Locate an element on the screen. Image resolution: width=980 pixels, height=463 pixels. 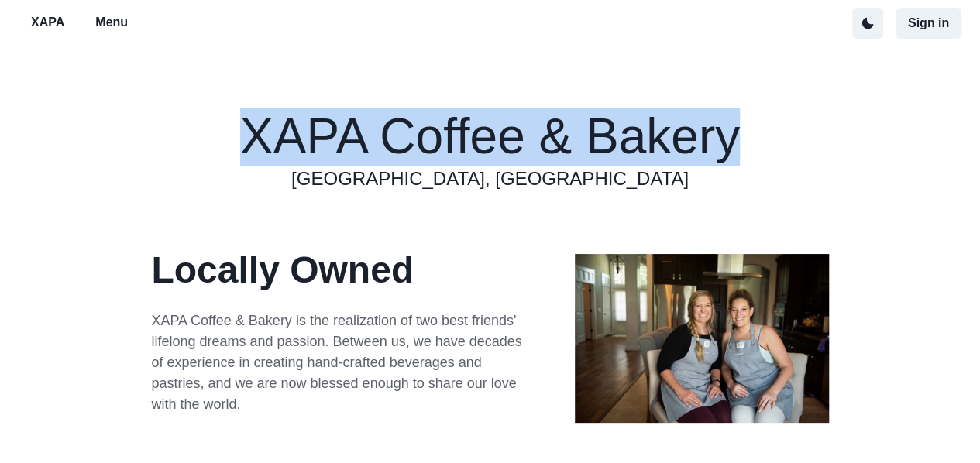
p: Menu is located at coordinates (112, 23).